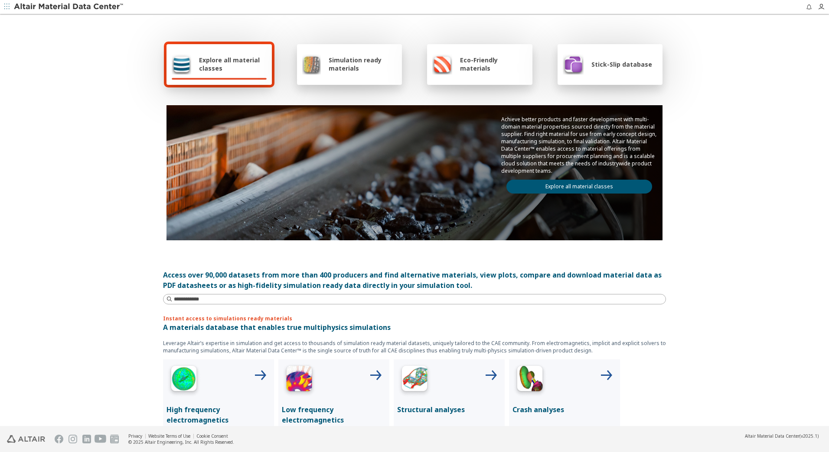 The height and width of the screenshot is (452, 829). What do you see at coordinates (181, 64) in the screenshot?
I see `img: Explore all material classes` at bounding box center [181, 64].